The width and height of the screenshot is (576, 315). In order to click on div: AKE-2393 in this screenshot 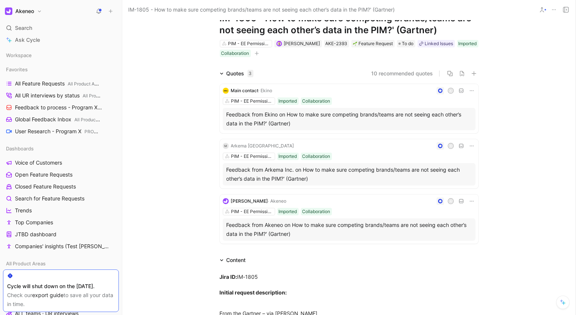, I will do `click(336, 44)`.